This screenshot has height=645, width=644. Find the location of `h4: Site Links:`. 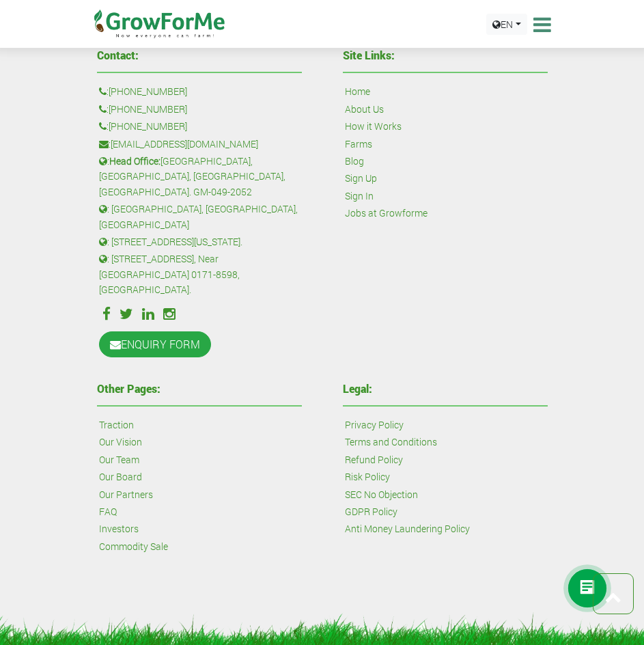

h4: Site Links: is located at coordinates (445, 55).